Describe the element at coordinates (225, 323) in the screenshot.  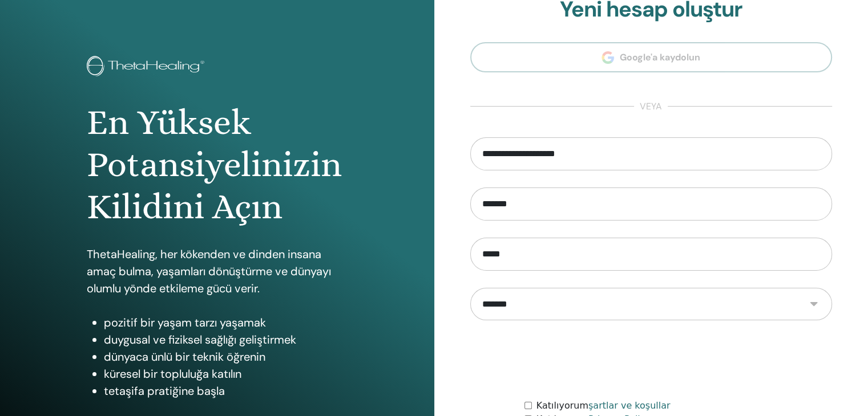
I see `li: pozitif bir yaşam tarzı yaşamak` at that location.